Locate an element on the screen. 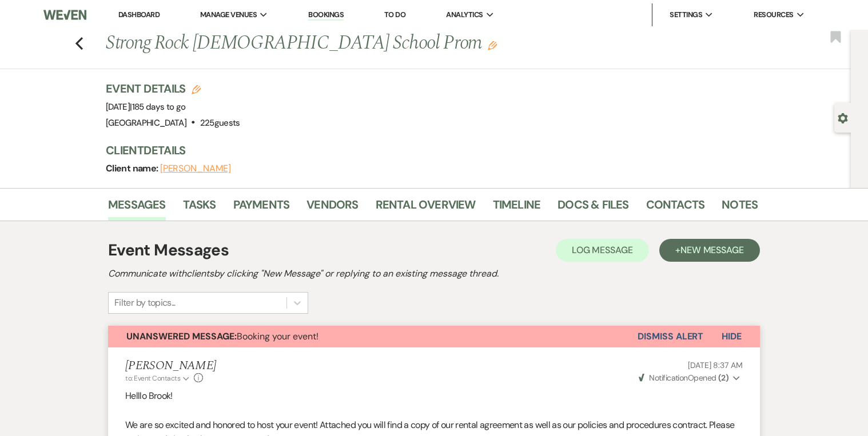 Image resolution: width=868 pixels, height=436 pixels. h3: Client Details is located at coordinates (426, 151).